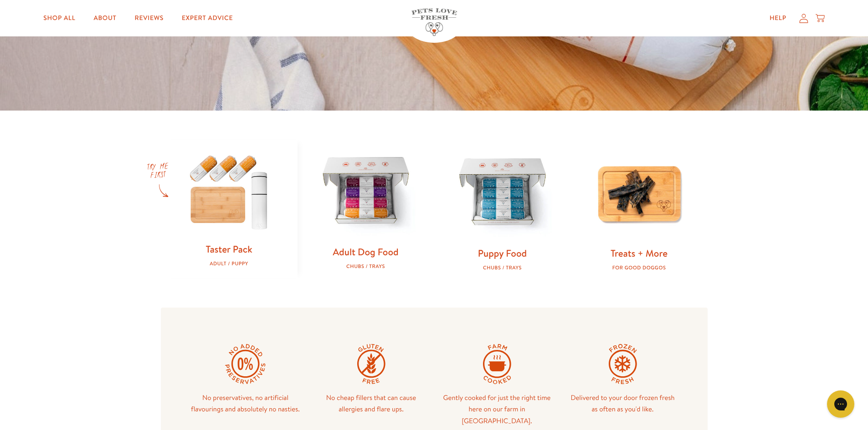 This screenshot has height=430, width=868. I want to click on img: Pets Love Fresh, so click(434, 22).